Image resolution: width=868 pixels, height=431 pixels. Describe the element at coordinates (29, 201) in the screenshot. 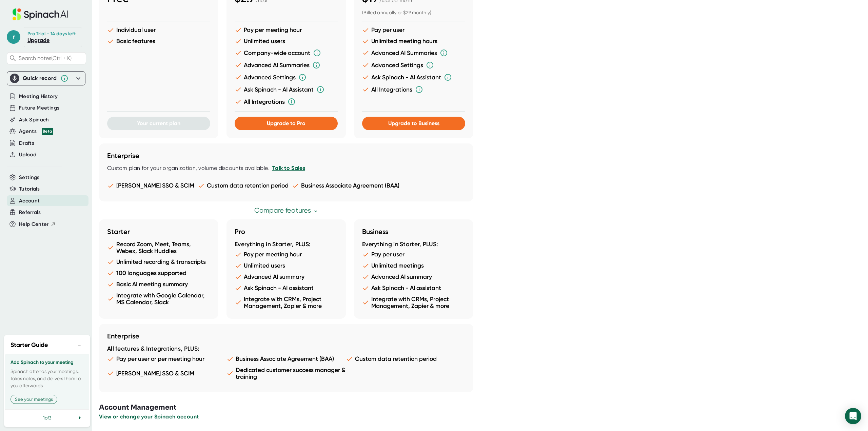

I see `button: Account` at that location.